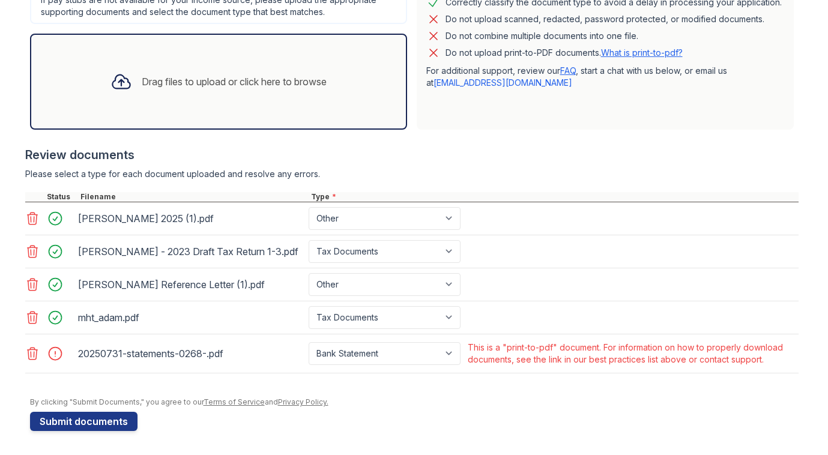 The height and width of the screenshot is (455, 828). Describe the element at coordinates (605, 77) in the screenshot. I see `p: For additional support, review our , start a chat with us below, or email us at` at that location.